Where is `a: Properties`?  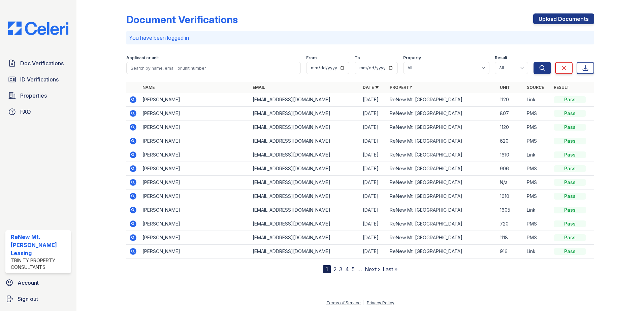 a: Properties is located at coordinates (38, 96).